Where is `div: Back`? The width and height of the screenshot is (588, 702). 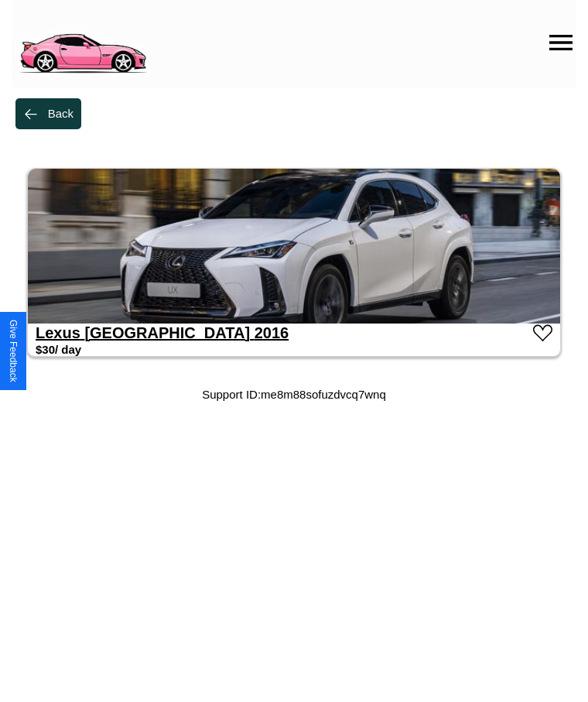
div: Back is located at coordinates (60, 113).